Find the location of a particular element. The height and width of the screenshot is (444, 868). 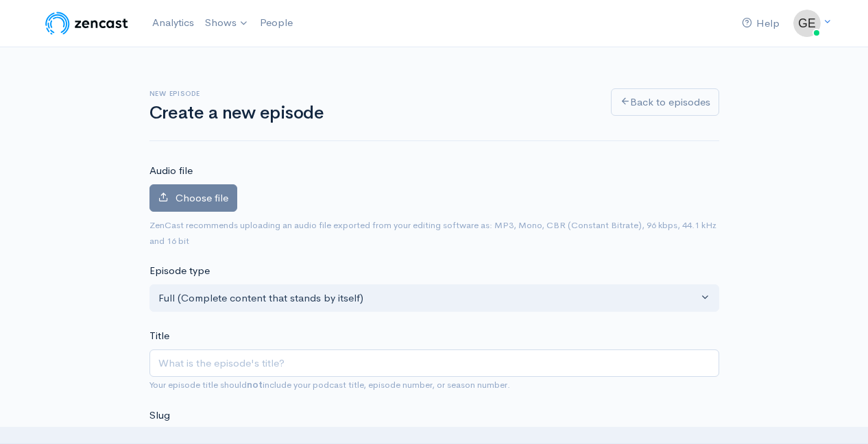

strong: not is located at coordinates (255, 384).